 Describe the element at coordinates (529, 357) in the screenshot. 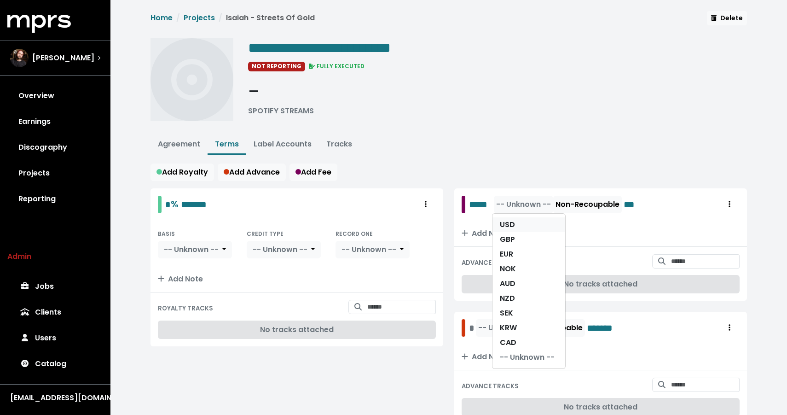

I see `a: -- Unknown --` at that location.